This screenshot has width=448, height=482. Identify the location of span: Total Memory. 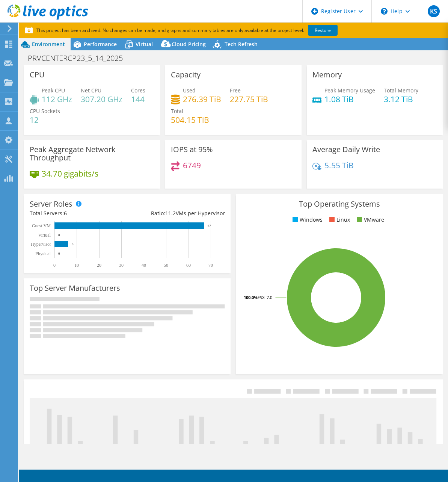
(401, 90).